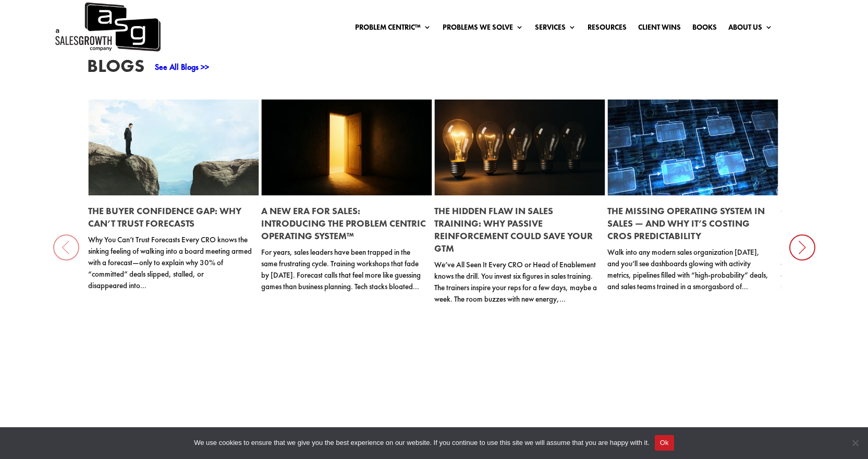 Image resolution: width=868 pixels, height=459 pixels. I want to click on p: Why You Can’t Trust Forecasts Every CRO knows the sinking feeling of walking into a board meeting..., so click(171, 263).